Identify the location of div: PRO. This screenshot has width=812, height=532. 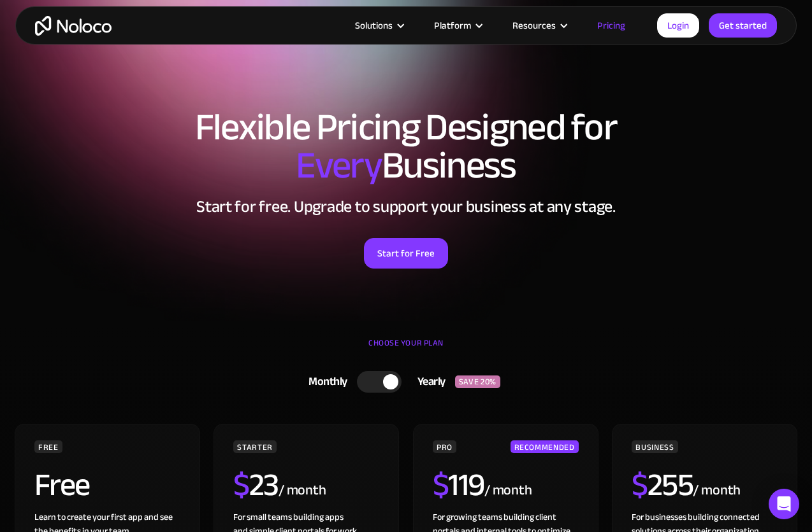
(444, 447).